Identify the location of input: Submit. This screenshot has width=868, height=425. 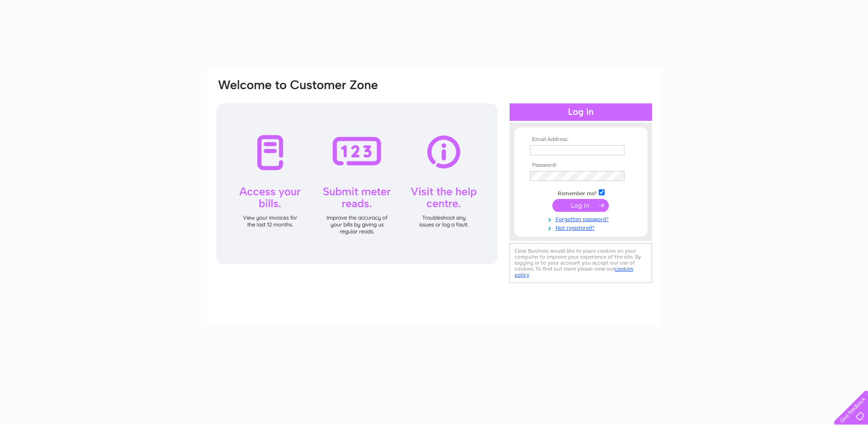
(580, 205).